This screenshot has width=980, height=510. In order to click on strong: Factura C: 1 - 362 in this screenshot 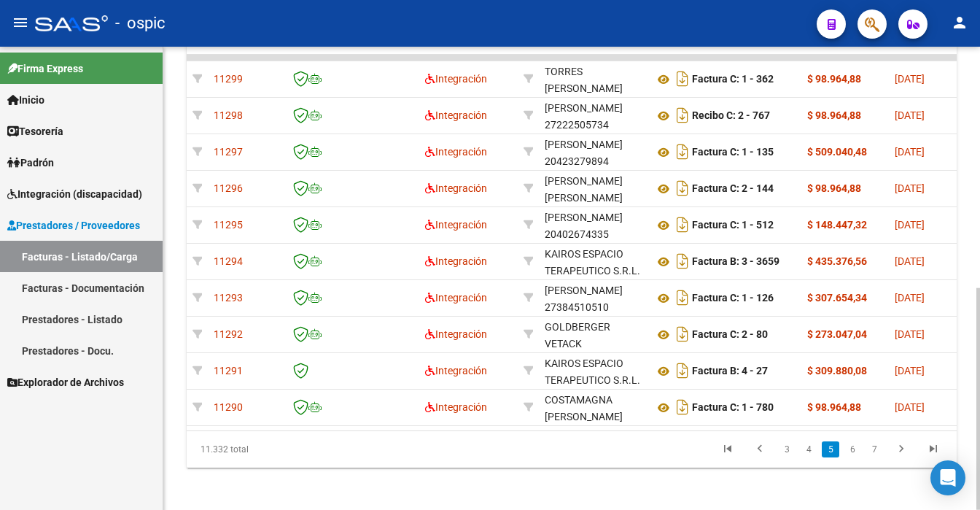, I will do `click(733, 80)`.